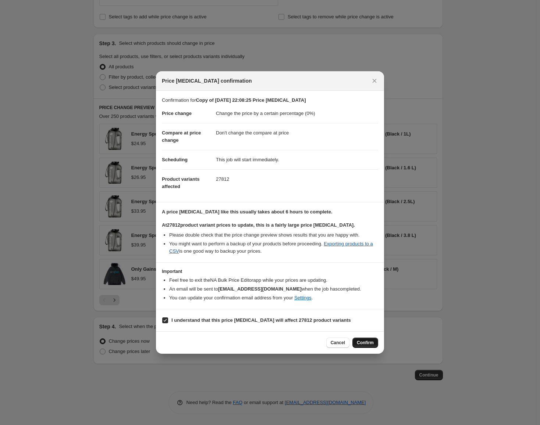 The height and width of the screenshot is (425, 540). Describe the element at coordinates (338, 343) in the screenshot. I see `span: Cancel` at that location.